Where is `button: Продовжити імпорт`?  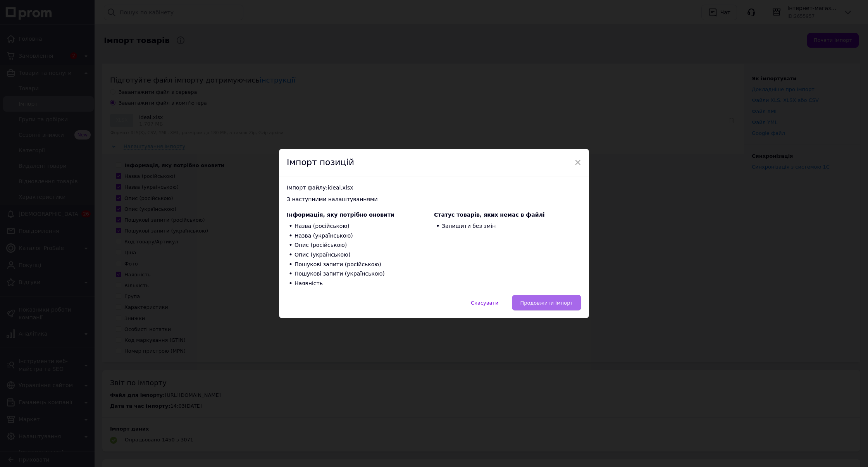 button: Продовжити імпорт is located at coordinates (547, 303).